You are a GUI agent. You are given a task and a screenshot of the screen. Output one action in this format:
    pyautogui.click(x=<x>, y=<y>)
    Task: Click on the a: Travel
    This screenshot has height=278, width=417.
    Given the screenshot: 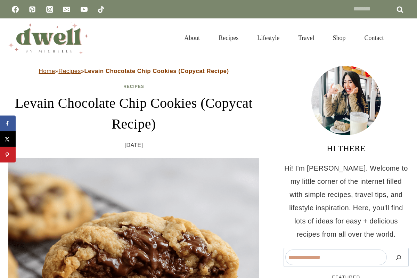 What is the action you would take?
    pyautogui.click(x=306, y=38)
    